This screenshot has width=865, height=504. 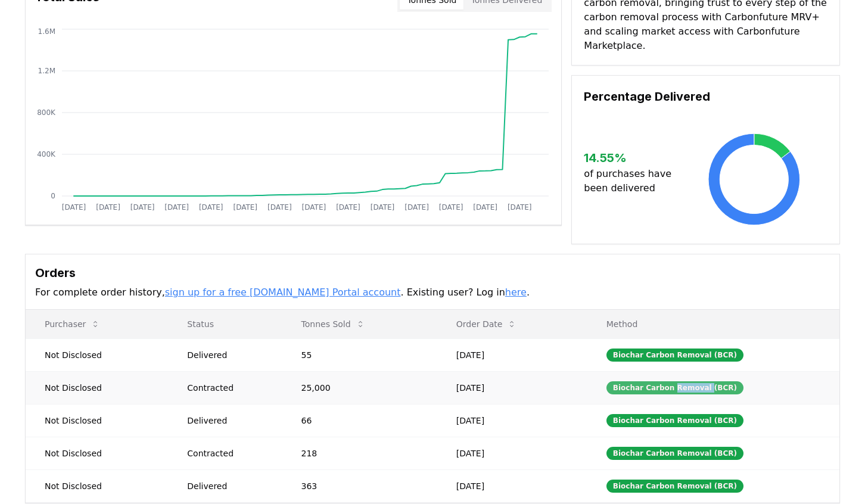 What do you see at coordinates (632, 181) in the screenshot?
I see `p: of purchases have been delivered` at bounding box center [632, 181].